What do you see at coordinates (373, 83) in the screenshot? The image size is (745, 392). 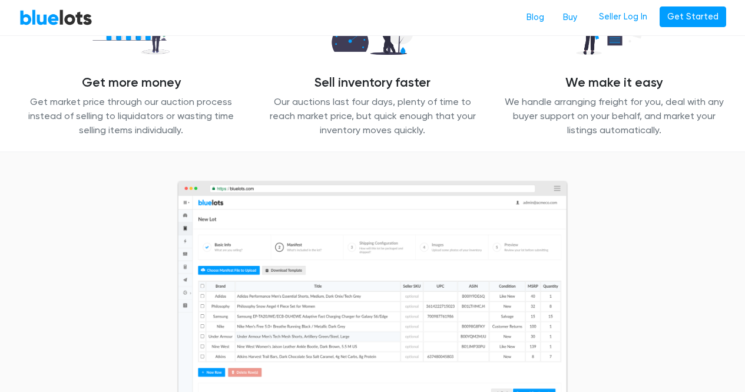 I see `h4: Sell inventory faster` at bounding box center [373, 83].